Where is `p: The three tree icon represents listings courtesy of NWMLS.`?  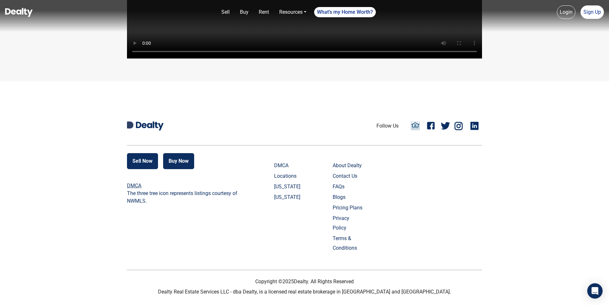
p: The three tree icon represents listings courtesy of NWMLS. is located at coordinates (184, 197).